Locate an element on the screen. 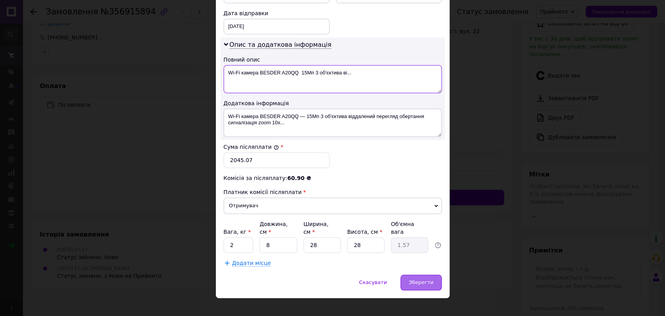  div: Об'ємна вага is located at coordinates (410, 228).